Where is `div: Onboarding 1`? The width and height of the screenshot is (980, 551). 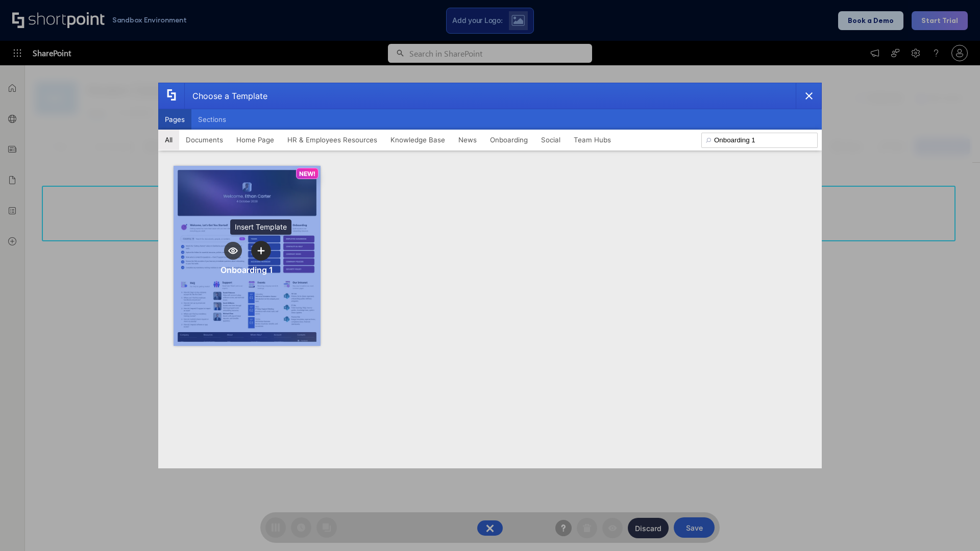
div: Onboarding 1 is located at coordinates (247, 270).